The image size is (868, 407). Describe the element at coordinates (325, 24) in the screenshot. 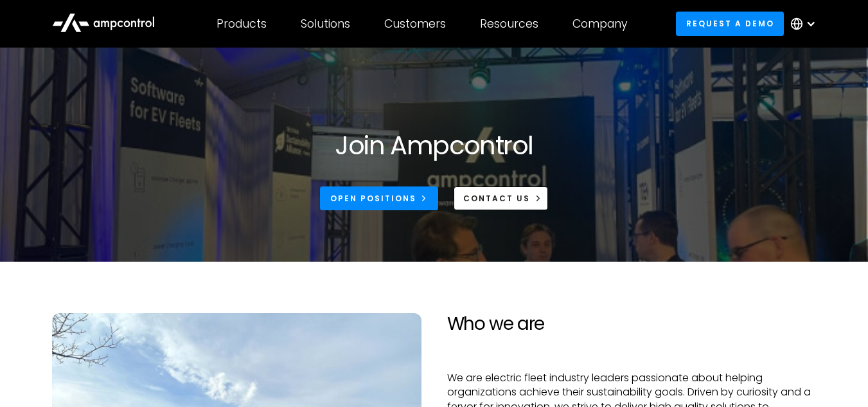

I see `div: Solutions` at that location.